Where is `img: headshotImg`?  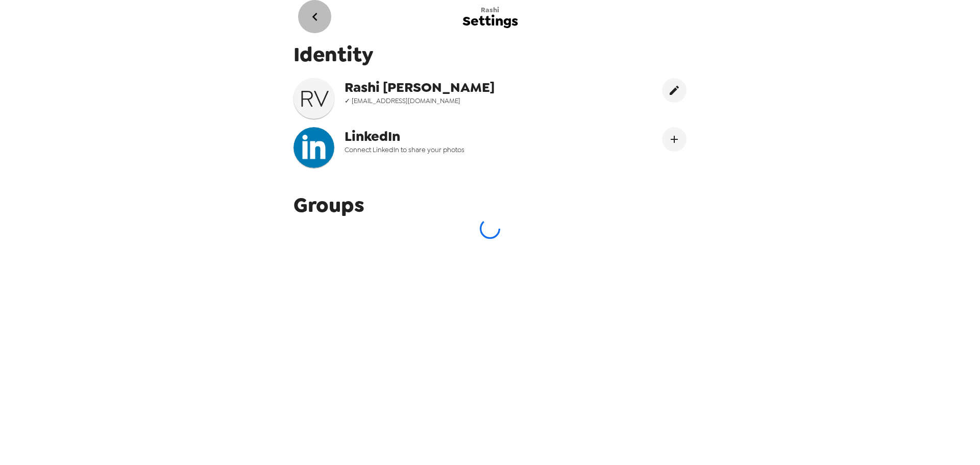
img: headshotImg is located at coordinates (314, 148).